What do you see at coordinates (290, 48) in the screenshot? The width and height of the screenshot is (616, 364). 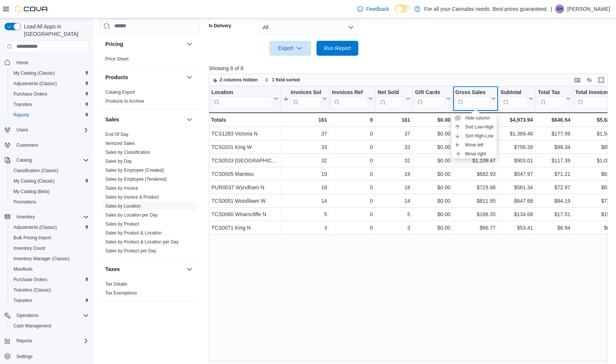 I see `button: Export` at bounding box center [290, 48].